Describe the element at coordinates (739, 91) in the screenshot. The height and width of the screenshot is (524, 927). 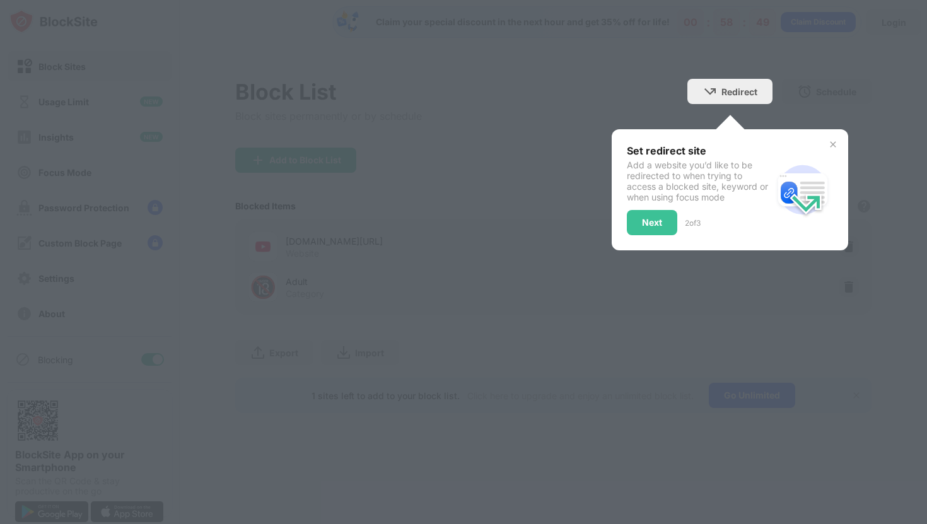
I see `div: Redirect` at that location.